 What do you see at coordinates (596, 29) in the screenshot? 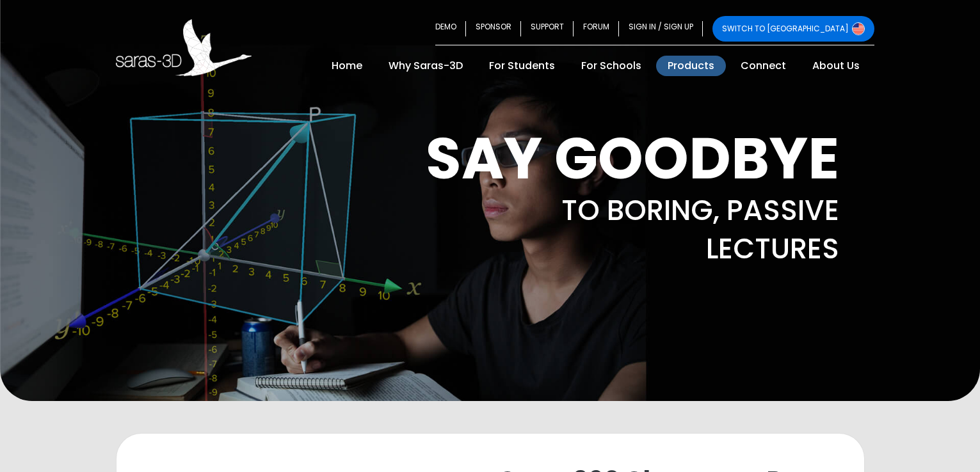
I see `a: FORUM` at bounding box center [596, 29].